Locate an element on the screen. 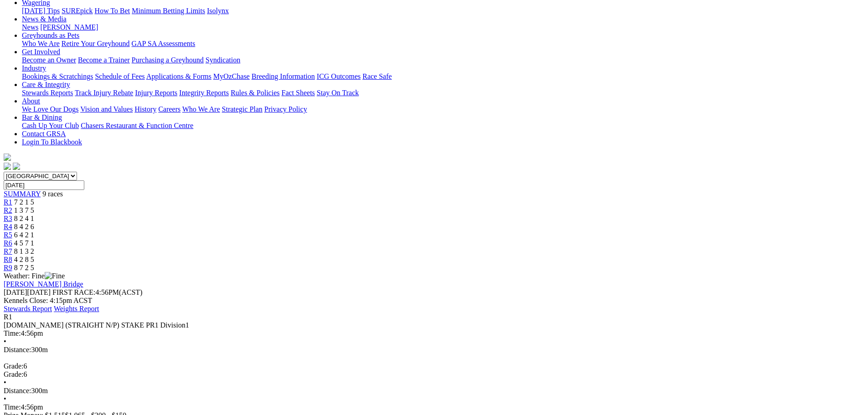 This screenshot has width=868, height=415. img: facebook.svg is located at coordinates (7, 166).